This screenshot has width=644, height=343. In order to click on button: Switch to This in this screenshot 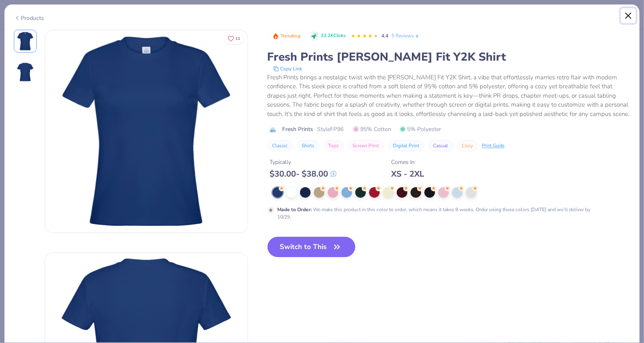, I will do `click(311, 247)`.